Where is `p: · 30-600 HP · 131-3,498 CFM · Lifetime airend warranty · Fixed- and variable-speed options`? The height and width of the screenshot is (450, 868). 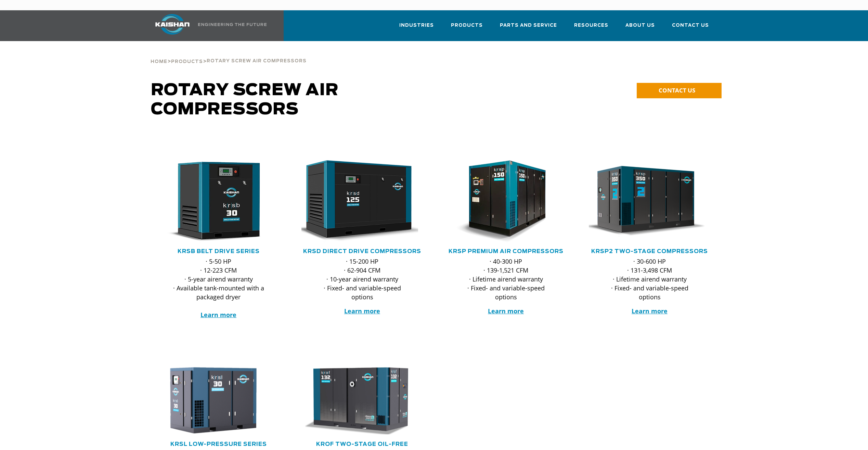
p: · 30-600 HP · 131-3,498 CFM · Lifetime airend warranty · Fixed- and variable-speed options is located at coordinates (650, 279).